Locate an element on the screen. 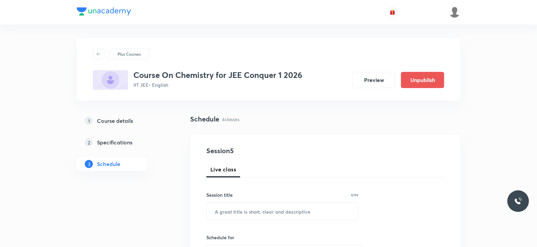 The image size is (537, 247). img: ttu is located at coordinates (518, 201).